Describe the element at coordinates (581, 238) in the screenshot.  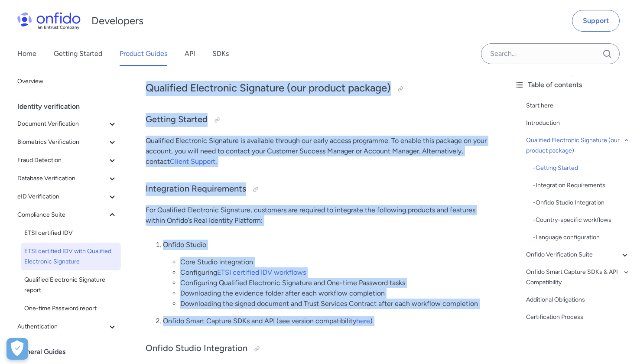
I see `div: - Language configuration` at that location.